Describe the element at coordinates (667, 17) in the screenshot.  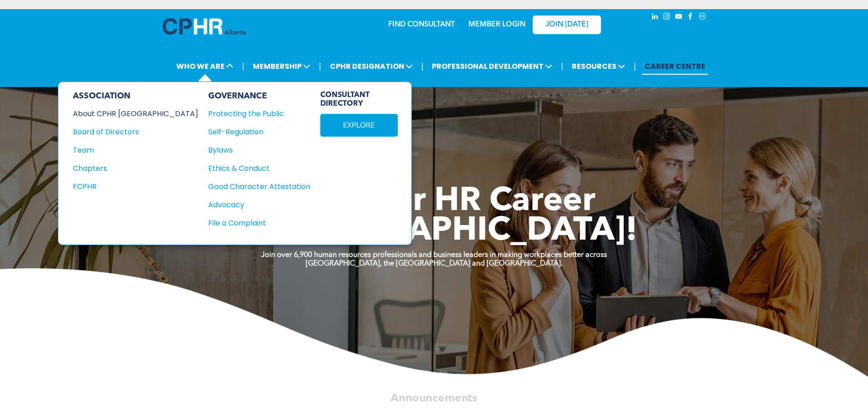
I see `a: instagram` at that location.